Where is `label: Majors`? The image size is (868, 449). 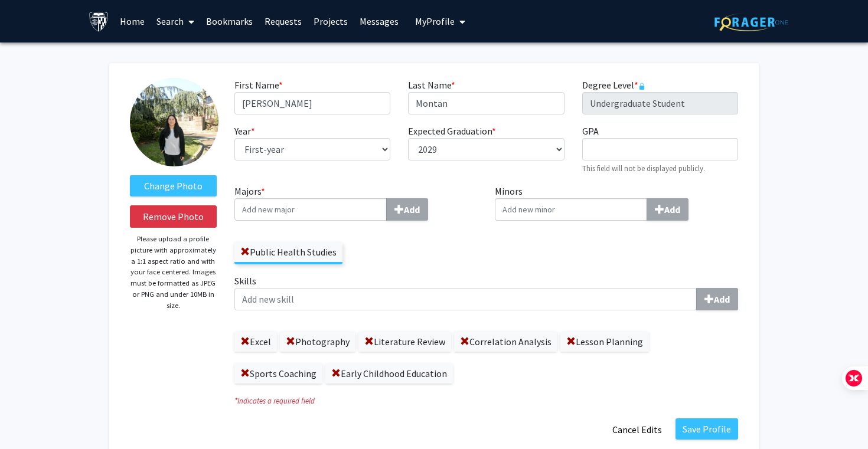 label: Majors is located at coordinates (356, 203).